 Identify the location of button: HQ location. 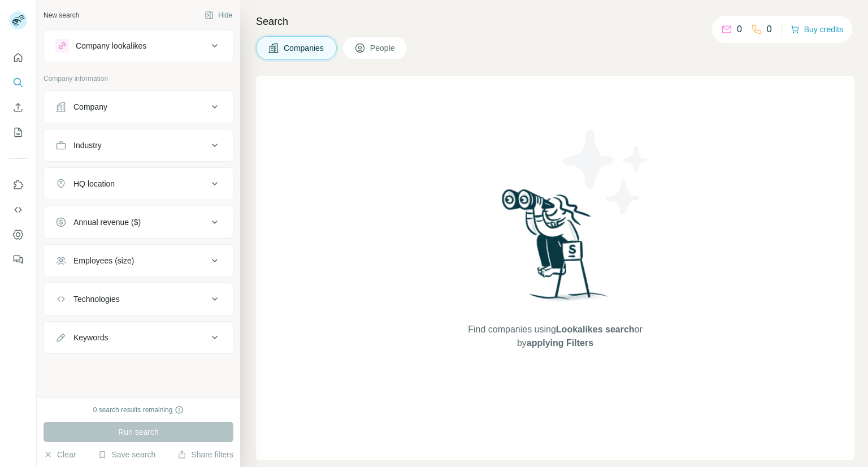
(138, 184).